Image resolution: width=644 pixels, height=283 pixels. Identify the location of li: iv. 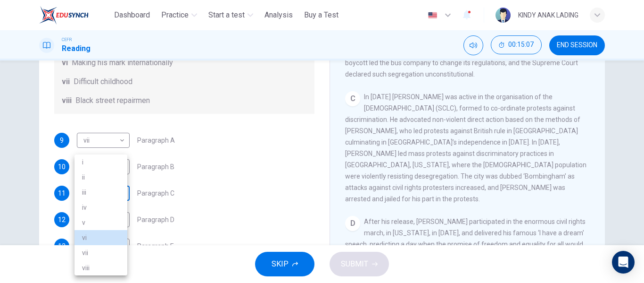
(101, 207).